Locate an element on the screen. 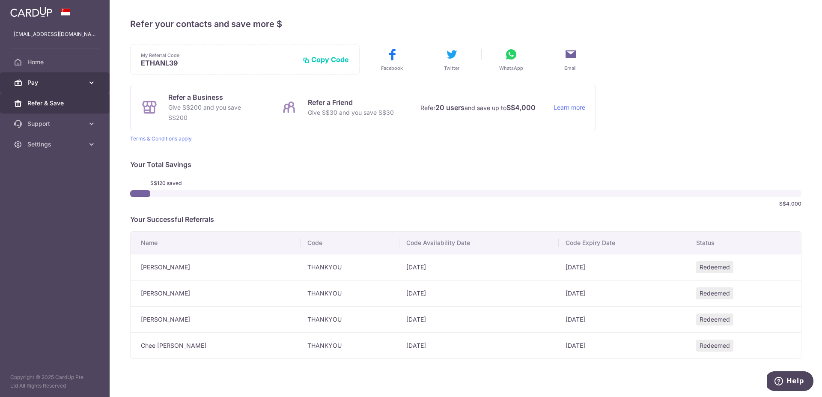  span: Settings is located at coordinates (56, 144).